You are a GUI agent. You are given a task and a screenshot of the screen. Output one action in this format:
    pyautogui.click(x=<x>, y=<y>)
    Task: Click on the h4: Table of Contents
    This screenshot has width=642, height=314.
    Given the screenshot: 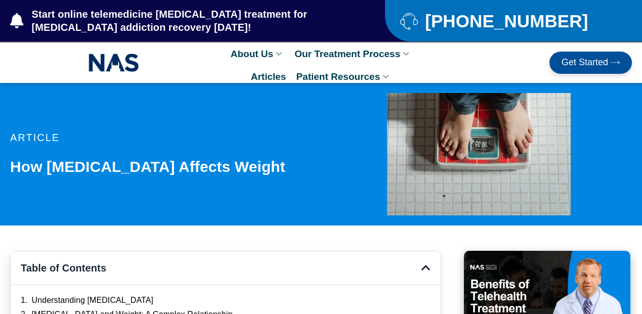 What is the action you would take?
    pyautogui.click(x=221, y=268)
    